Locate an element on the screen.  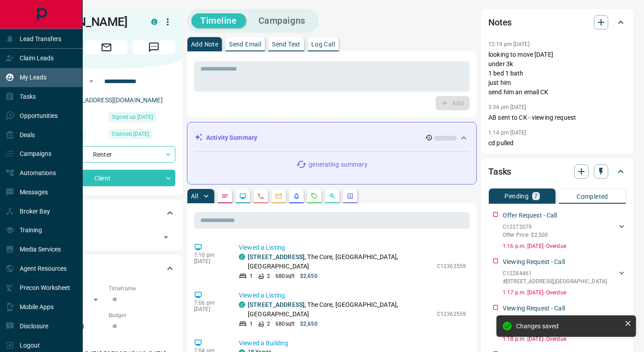
button: Timeline is located at coordinates (218, 20).